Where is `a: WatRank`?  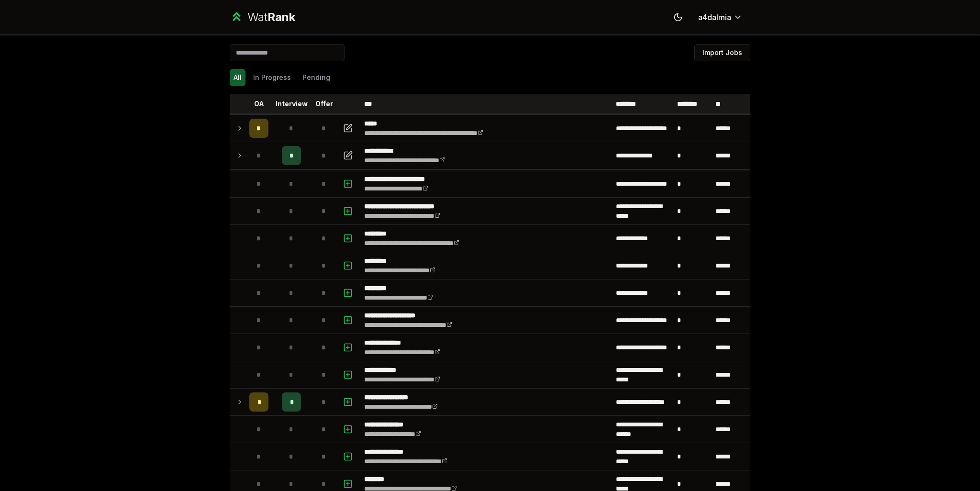
a: WatRank is located at coordinates (263, 17).